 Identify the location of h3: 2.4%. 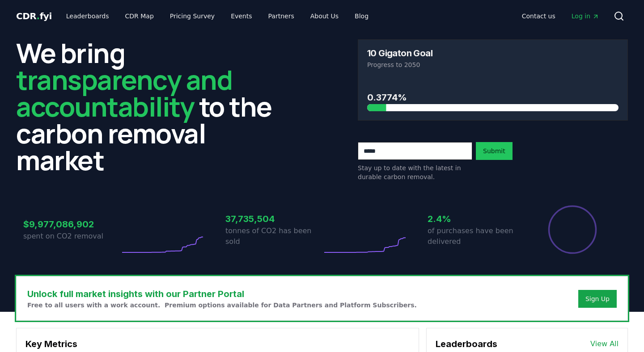
(476, 219).